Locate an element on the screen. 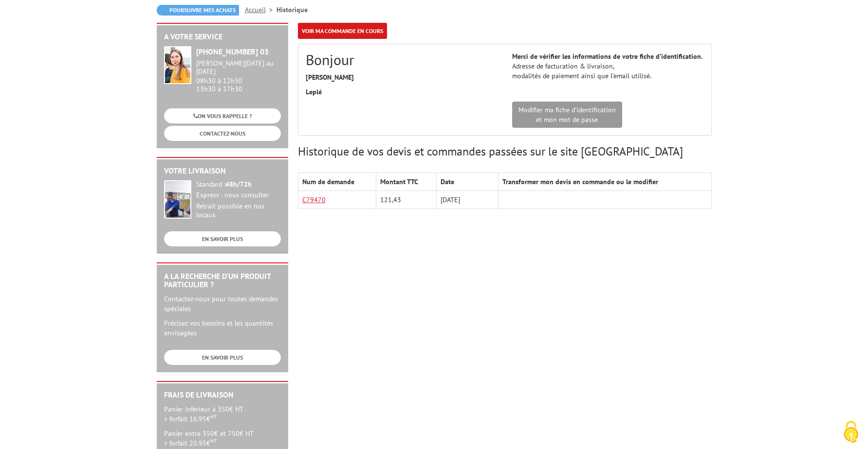 The height and width of the screenshot is (449, 868). h2: Votre livraison is located at coordinates (222, 171).